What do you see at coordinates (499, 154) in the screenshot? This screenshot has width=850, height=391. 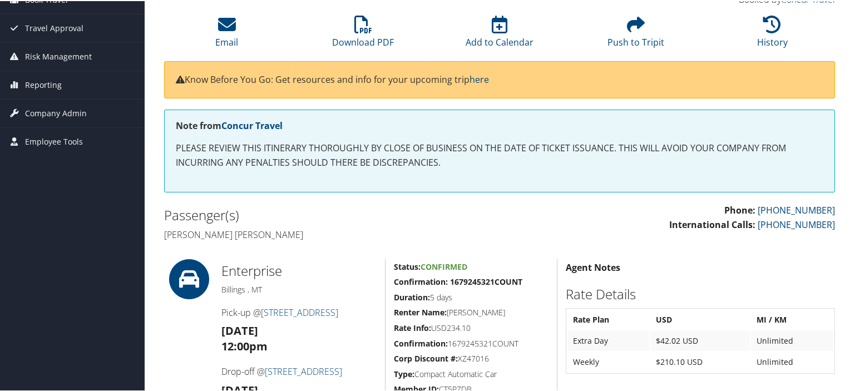 I see `p: PLEASE REVIEW THIS ITINERARY THOROUGHLY BY CLOSE OF BUSINESS ON THE DATE OF TICKET ISSUANCE. THIS...` at bounding box center [499, 154].